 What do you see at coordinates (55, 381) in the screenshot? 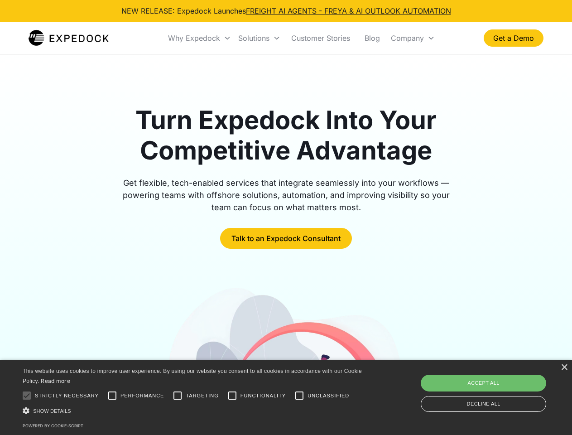
I see `a: Read more` at bounding box center [55, 381].